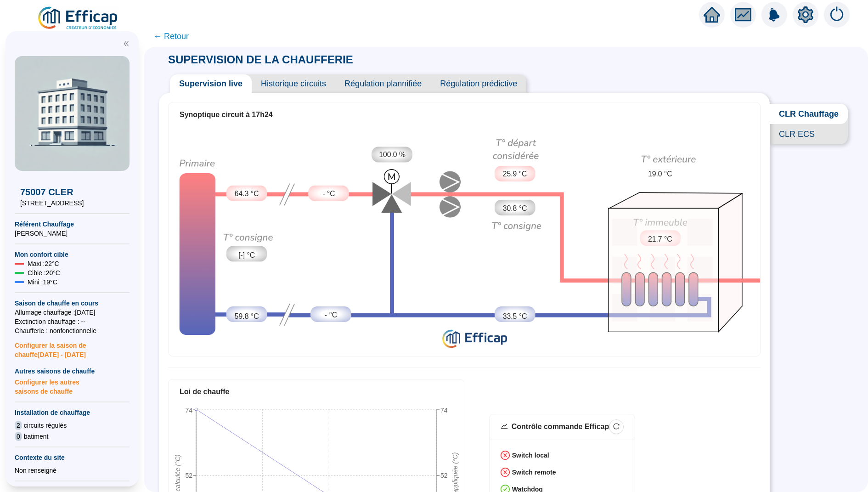  What do you see at coordinates (293, 84) in the screenshot?
I see `span: Historique circuits` at bounding box center [293, 84].